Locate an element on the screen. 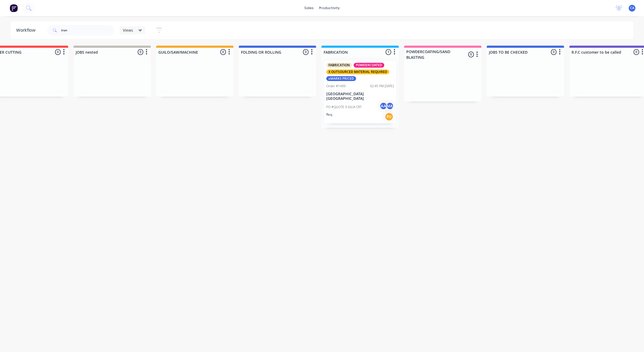  span: Views is located at coordinates (128, 30).